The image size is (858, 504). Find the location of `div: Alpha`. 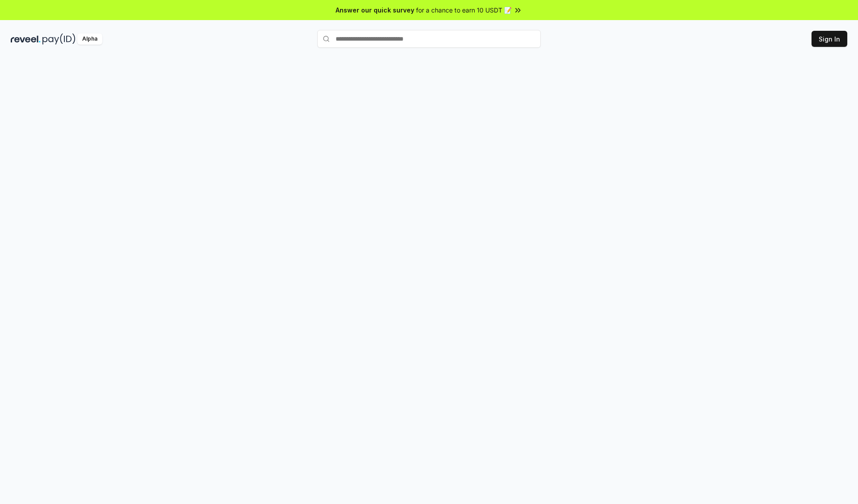

div: Alpha is located at coordinates (90, 39).